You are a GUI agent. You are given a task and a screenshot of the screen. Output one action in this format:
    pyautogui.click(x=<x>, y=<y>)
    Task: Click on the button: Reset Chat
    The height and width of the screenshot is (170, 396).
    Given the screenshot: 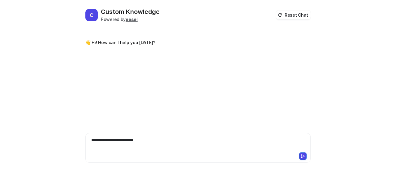 What is the action you would take?
    pyautogui.click(x=293, y=15)
    